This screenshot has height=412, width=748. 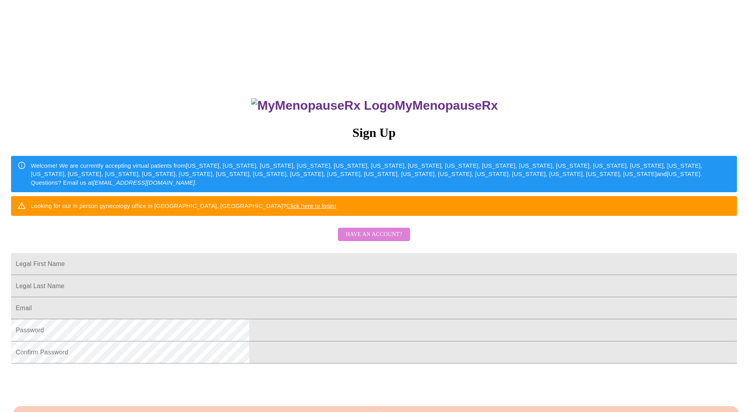 What do you see at coordinates (374, 234) in the screenshot?
I see `button: Have an account?` at bounding box center [374, 234].